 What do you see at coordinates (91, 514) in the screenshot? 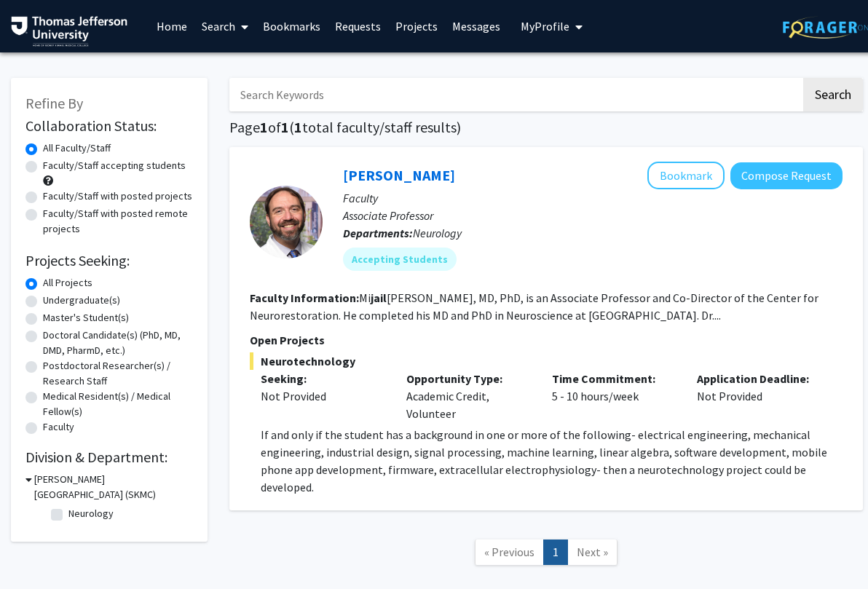
I see `label: Neurology` at bounding box center [91, 514].